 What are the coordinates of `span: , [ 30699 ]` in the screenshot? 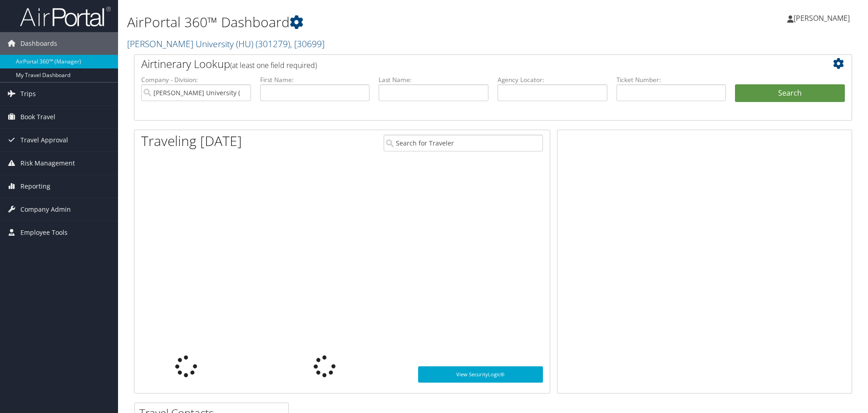 It's located at (307, 44).